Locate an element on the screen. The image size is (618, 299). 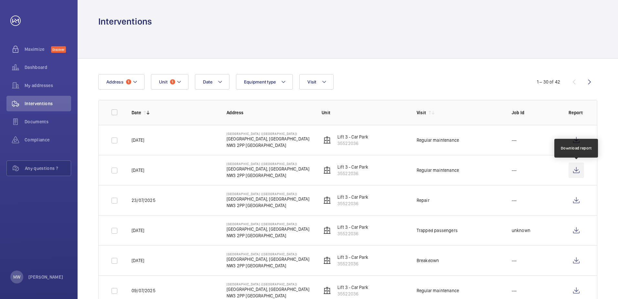
span: Maximize is located at coordinates (38, 49).